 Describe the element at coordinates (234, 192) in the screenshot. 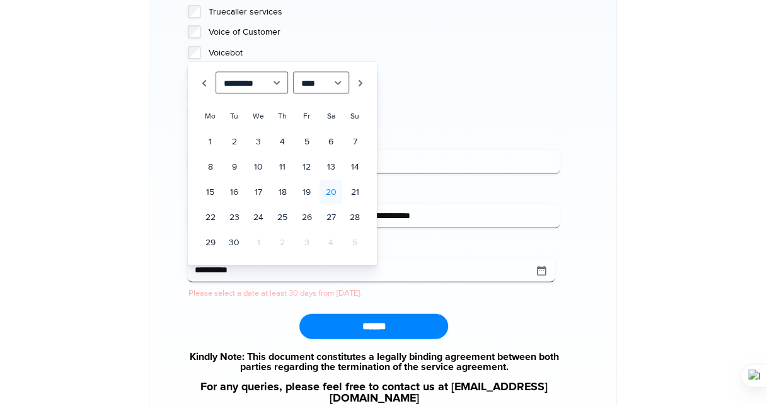

I see `a: 16` at that location.